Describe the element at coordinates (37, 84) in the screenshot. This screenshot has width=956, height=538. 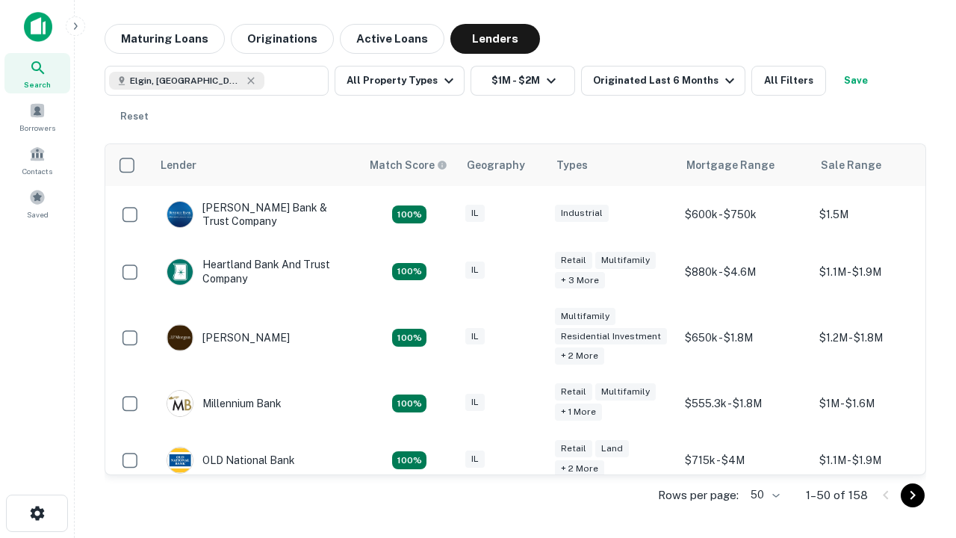
I see `span: Search` at that location.